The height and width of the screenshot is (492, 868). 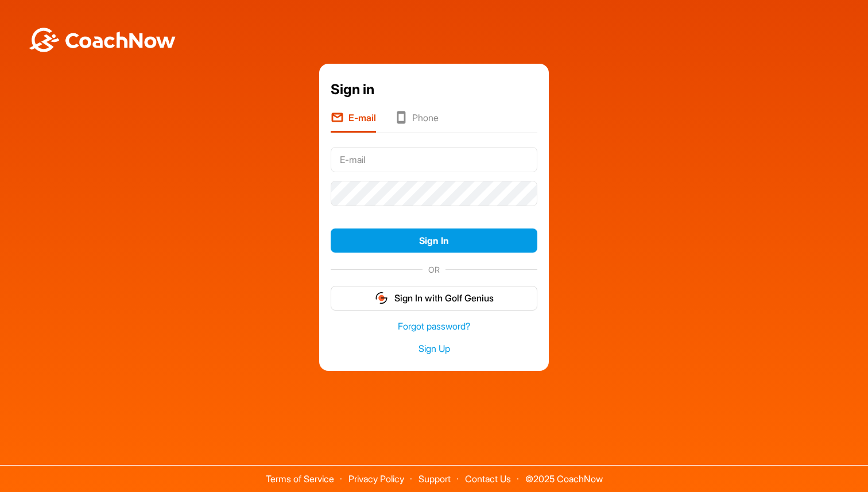 I want to click on input: E-mail, so click(x=434, y=160).